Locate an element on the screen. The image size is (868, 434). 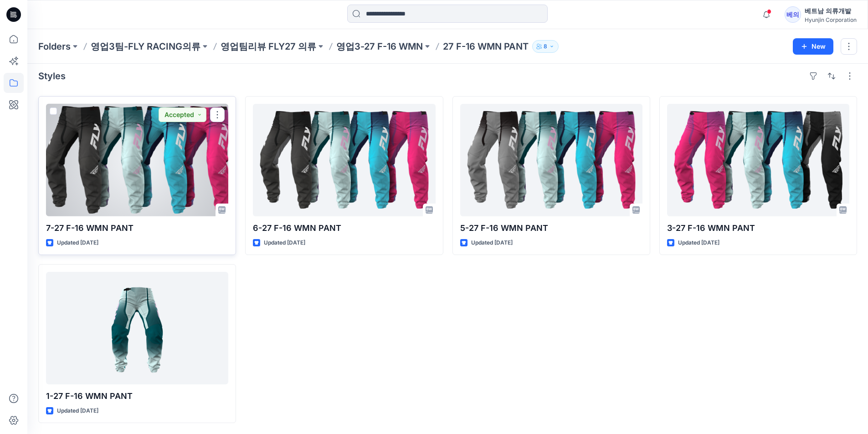
button: 8 is located at coordinates (545, 46).